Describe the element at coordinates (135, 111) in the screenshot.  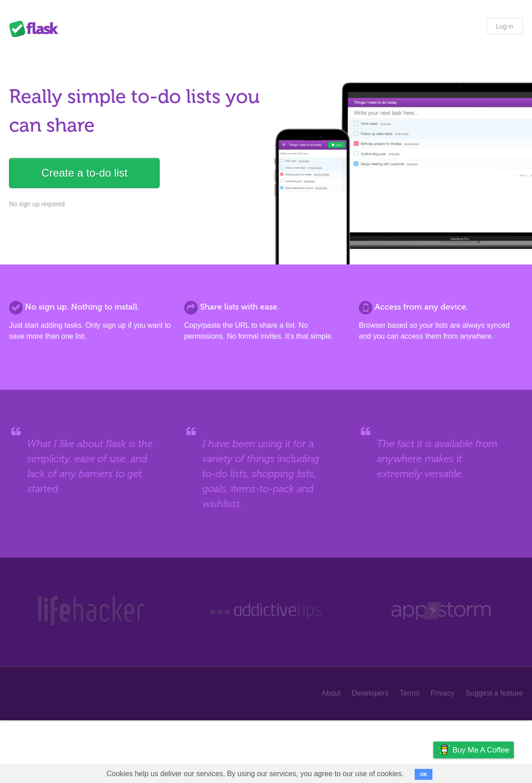
I see `h1: Really simple to-do lists you can share` at that location.